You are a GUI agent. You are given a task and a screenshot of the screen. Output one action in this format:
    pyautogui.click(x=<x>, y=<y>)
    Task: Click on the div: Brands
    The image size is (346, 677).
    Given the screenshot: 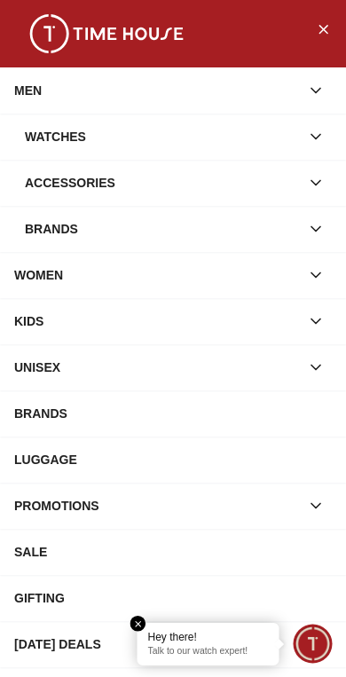 What is the action you would take?
    pyautogui.click(x=162, y=229)
    